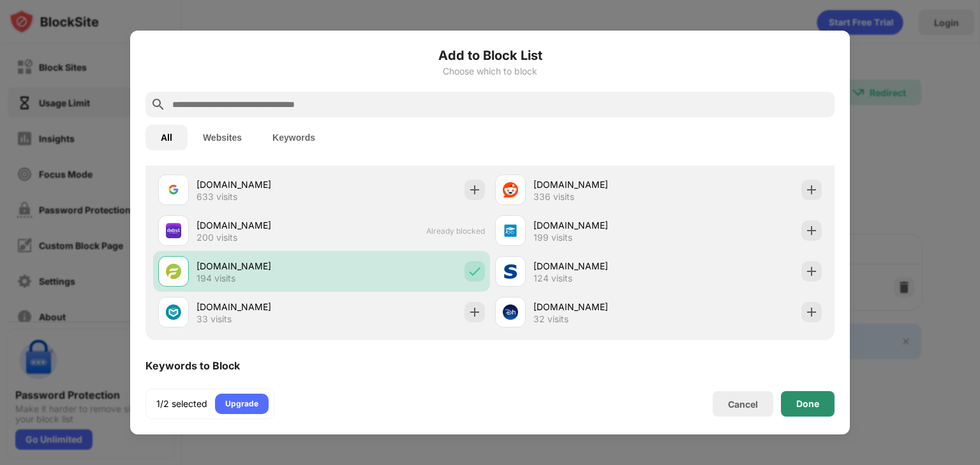 The image size is (980, 465). Describe the element at coordinates (293, 138) in the screenshot. I see `button: Keywords` at that location.